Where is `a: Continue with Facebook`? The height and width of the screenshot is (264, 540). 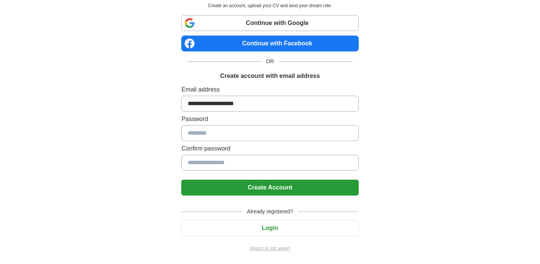
a: Continue with Facebook is located at coordinates (269, 44).